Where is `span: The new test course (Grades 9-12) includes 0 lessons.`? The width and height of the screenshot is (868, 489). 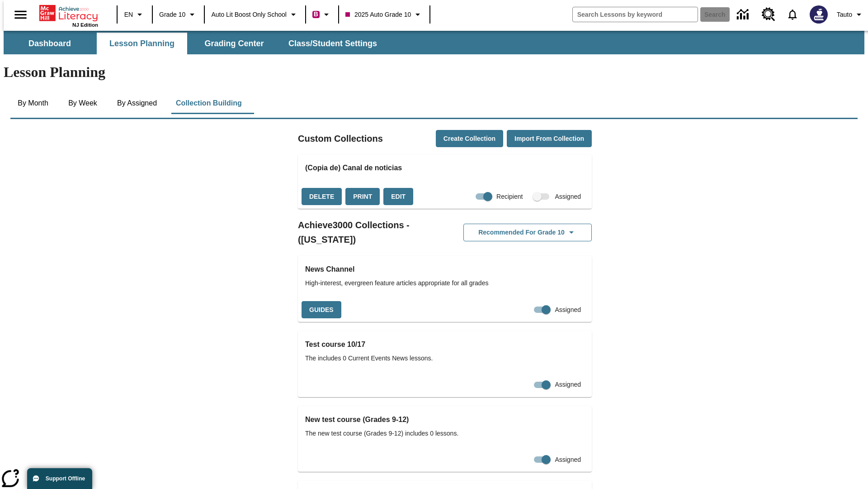
span: The new test course (Grades 9-12) includes 0 lessons. is located at coordinates (445, 433).